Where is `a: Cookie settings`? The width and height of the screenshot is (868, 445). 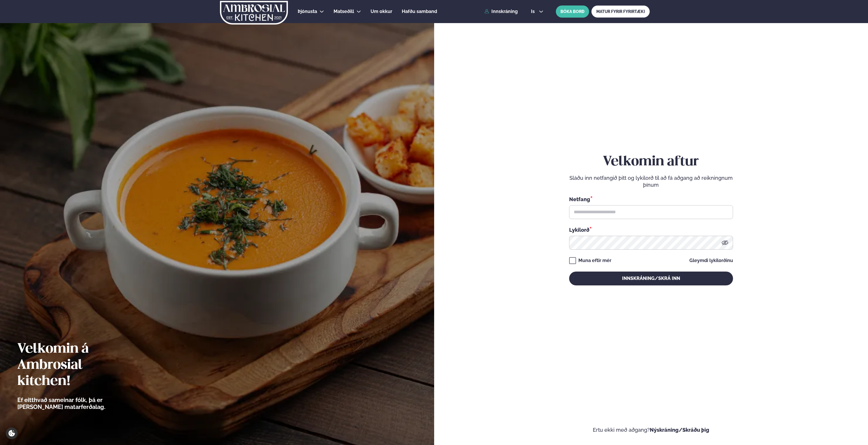 a: Cookie settings is located at coordinates (11, 434).